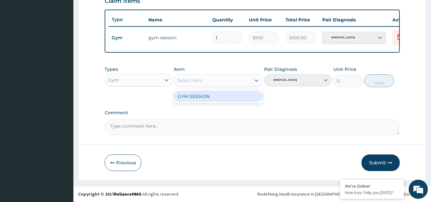  I want to click on button: Submit, so click(381, 163).